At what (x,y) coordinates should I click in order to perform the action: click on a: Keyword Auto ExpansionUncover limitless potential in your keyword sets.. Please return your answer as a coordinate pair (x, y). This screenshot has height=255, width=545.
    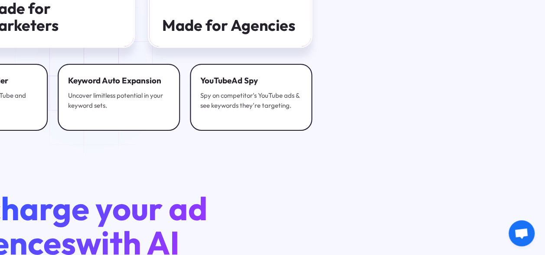
    Looking at the image, I should click on (119, 97).